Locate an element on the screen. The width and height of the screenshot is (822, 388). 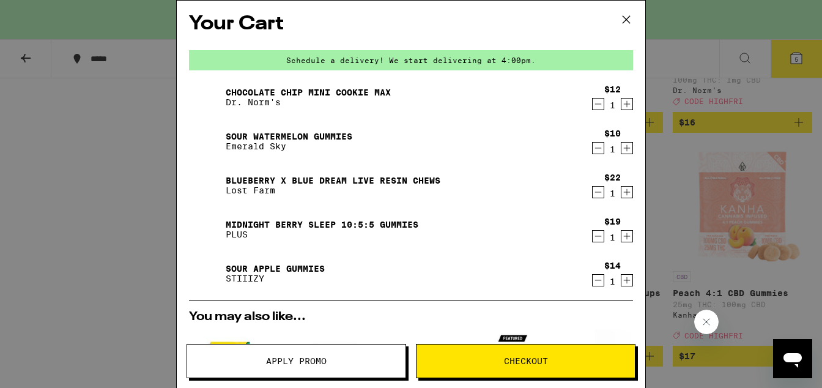
a: Chocolate Chip Mini Cookie MAX is located at coordinates (308, 92).